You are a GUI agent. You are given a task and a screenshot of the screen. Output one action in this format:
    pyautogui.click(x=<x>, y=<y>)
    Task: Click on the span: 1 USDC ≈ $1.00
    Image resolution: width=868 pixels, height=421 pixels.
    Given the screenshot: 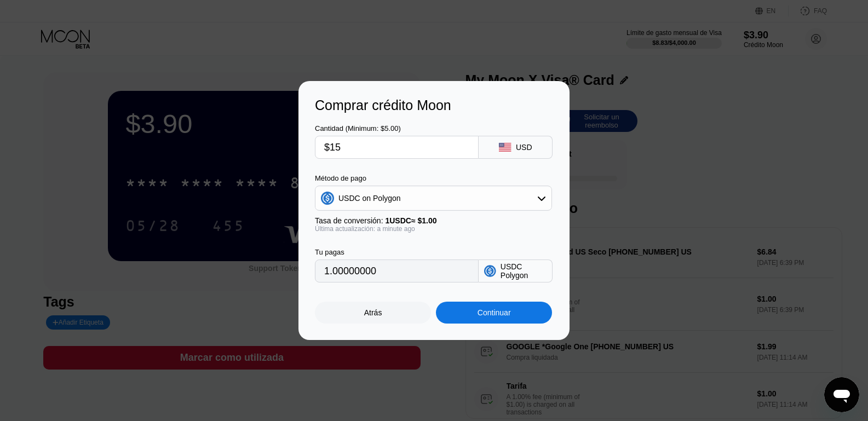 What is the action you would take?
    pyautogui.click(x=411, y=220)
    